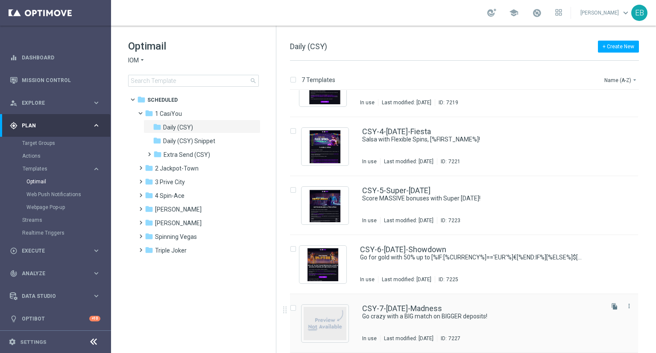  I want to click on a: Mission Control, so click(61, 80).